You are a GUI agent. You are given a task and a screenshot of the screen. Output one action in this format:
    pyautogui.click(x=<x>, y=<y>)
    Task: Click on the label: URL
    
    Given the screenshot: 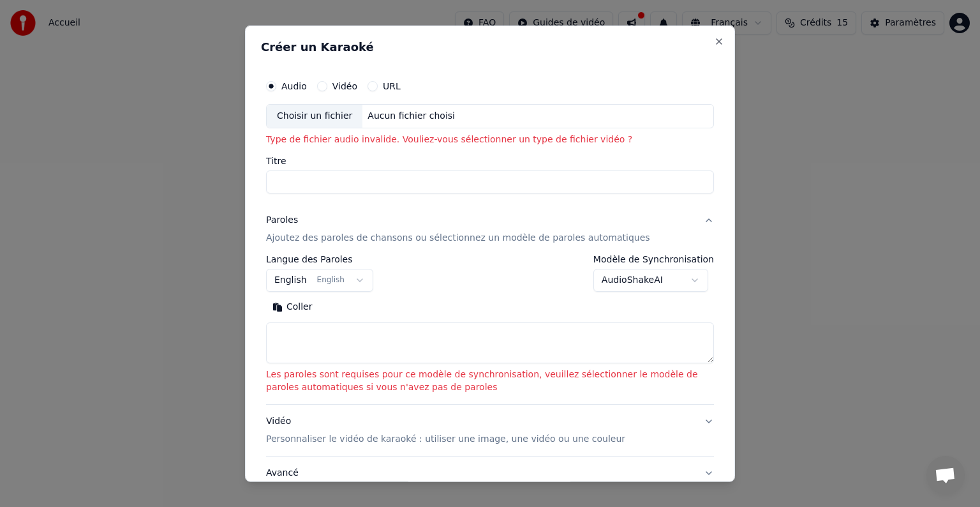 What is the action you would take?
    pyautogui.click(x=392, y=86)
    